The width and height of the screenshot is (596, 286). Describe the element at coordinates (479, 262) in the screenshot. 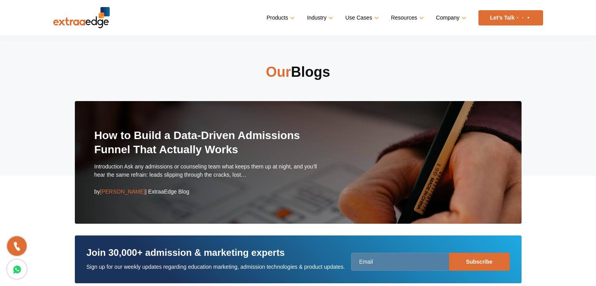

I see `input: Subscribe` at that location.